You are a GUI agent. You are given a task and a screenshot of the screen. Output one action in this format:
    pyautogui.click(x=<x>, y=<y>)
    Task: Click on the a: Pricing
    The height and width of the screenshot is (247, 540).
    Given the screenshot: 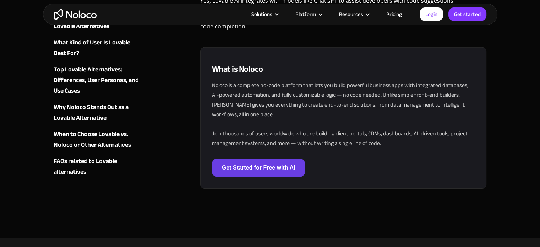 What is the action you would take?
    pyautogui.click(x=394, y=14)
    